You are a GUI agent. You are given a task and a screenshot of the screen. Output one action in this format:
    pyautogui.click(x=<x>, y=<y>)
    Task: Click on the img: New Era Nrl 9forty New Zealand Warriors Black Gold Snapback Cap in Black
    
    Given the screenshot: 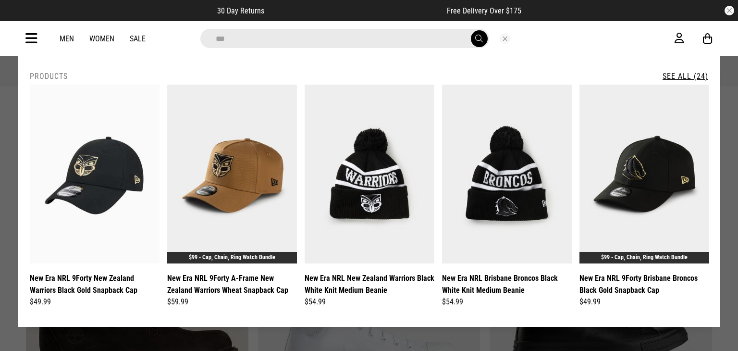 What is the action you would take?
    pyautogui.click(x=95, y=174)
    